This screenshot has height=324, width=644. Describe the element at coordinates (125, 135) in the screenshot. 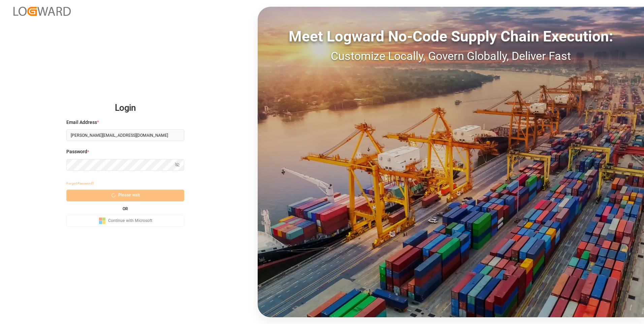

I see `input: Enter your email` at that location.